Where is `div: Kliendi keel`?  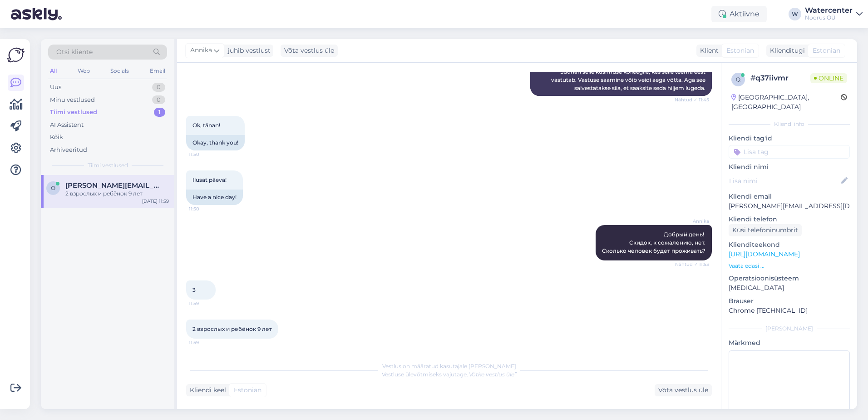
div: Kliendi keel is located at coordinates (206, 390).